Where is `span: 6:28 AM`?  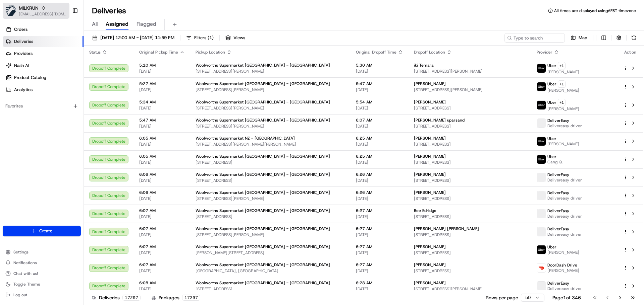 span: 6:28 AM is located at coordinates (379, 283).